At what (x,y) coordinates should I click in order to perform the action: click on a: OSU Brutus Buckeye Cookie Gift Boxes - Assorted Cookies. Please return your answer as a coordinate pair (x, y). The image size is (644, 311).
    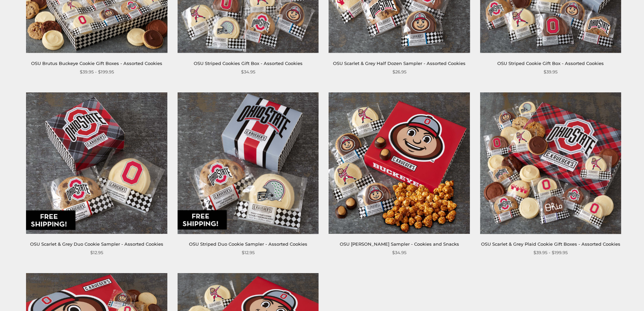
    Looking at the image, I should click on (97, 63).